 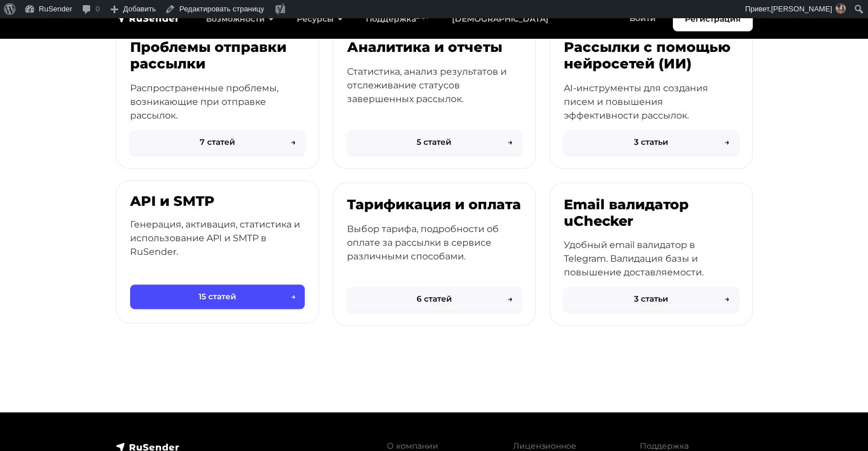 What do you see at coordinates (217, 102) in the screenshot?
I see `p: Распространенные проблемы, возникающие при отправке рассылок.` at bounding box center [217, 102].